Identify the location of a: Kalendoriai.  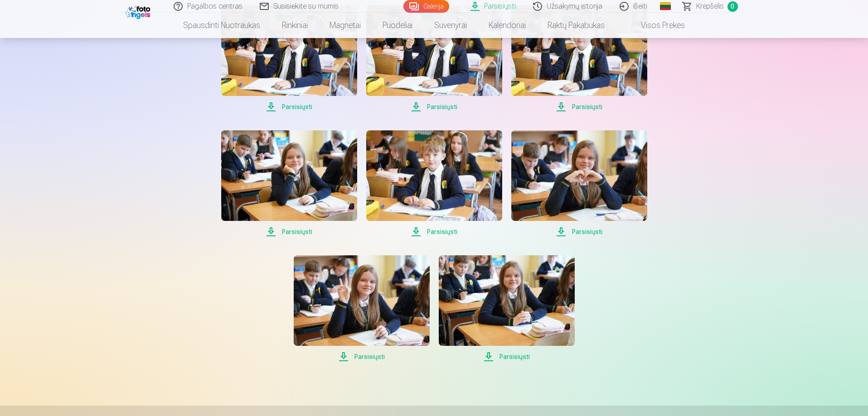
(507, 26).